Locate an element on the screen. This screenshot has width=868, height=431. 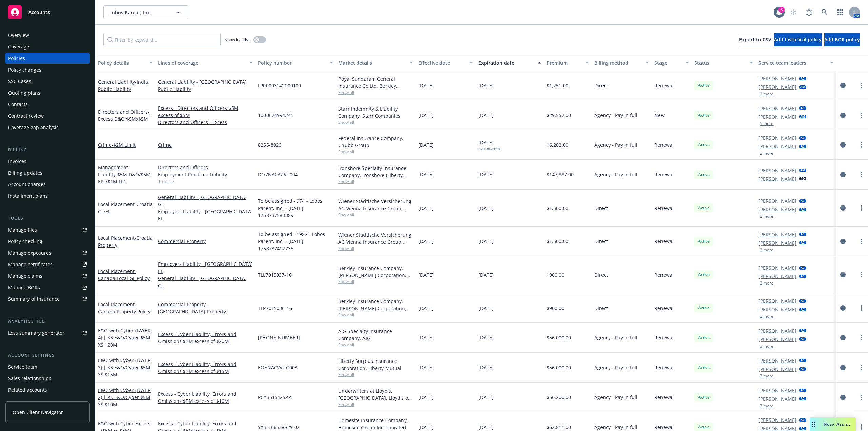
span: PCY3515425AA is located at coordinates (275, 397).